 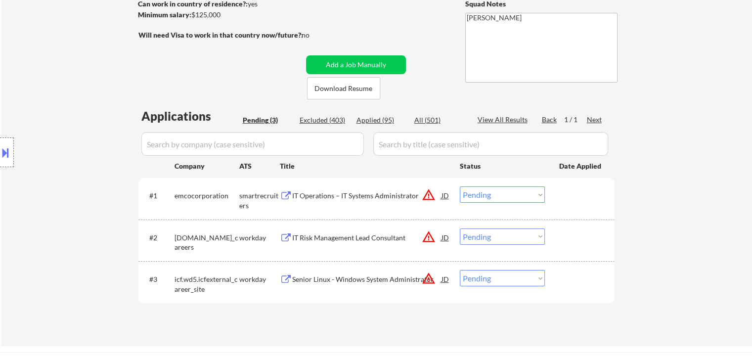 I want to click on div: Excluded (403), so click(x=324, y=120).